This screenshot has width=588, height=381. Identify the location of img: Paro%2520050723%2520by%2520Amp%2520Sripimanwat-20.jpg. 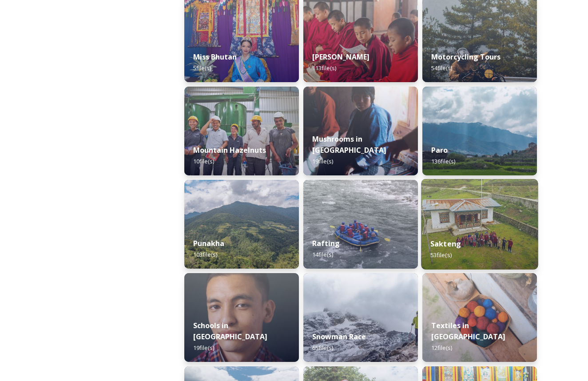
(480, 131).